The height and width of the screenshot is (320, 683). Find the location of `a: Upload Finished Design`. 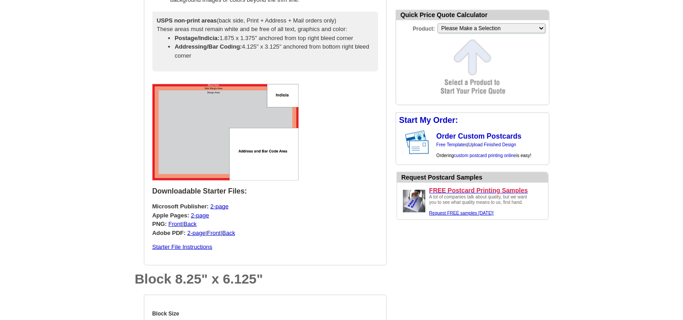

a: Upload Finished Design is located at coordinates (493, 144).